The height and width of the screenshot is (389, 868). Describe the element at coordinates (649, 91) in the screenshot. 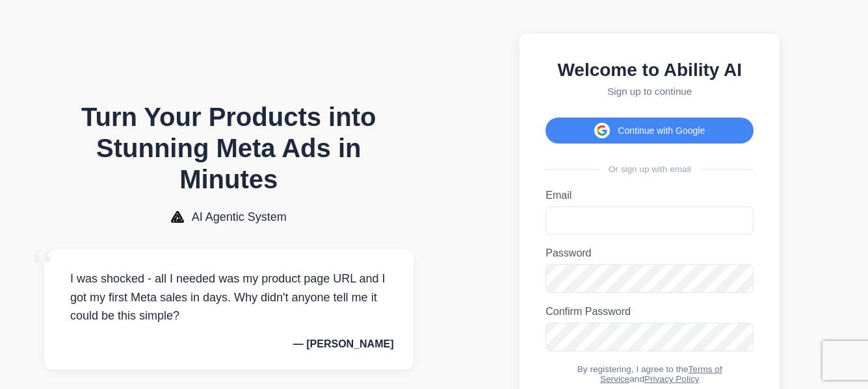

I see `p: Sign up to continue` at that location.